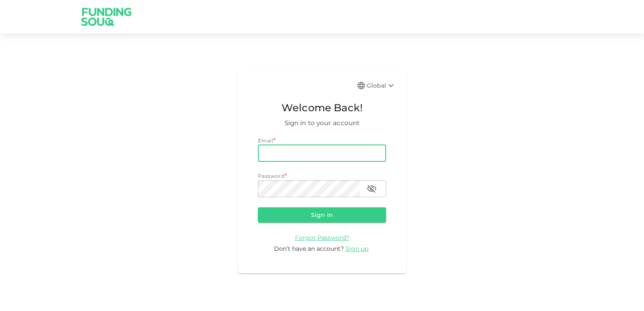  What do you see at coordinates (266, 141) in the screenshot?
I see `span: Email` at bounding box center [266, 141].